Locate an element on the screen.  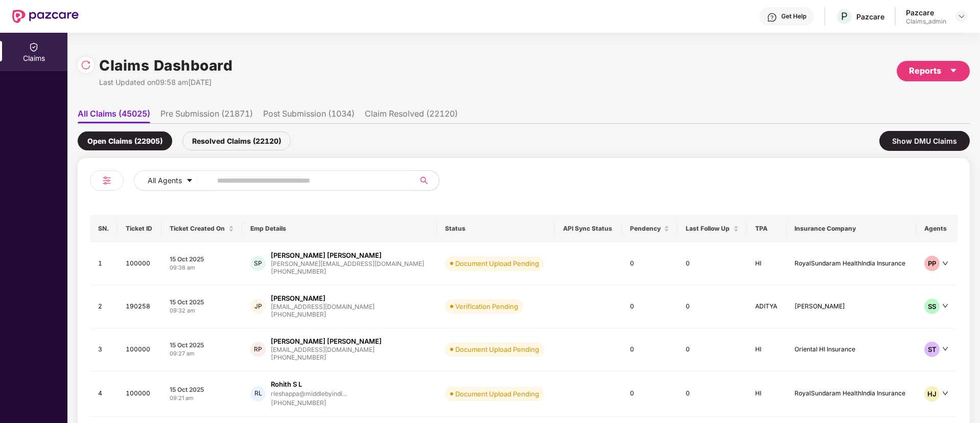
li: Post Submission (1034) is located at coordinates (309, 116).